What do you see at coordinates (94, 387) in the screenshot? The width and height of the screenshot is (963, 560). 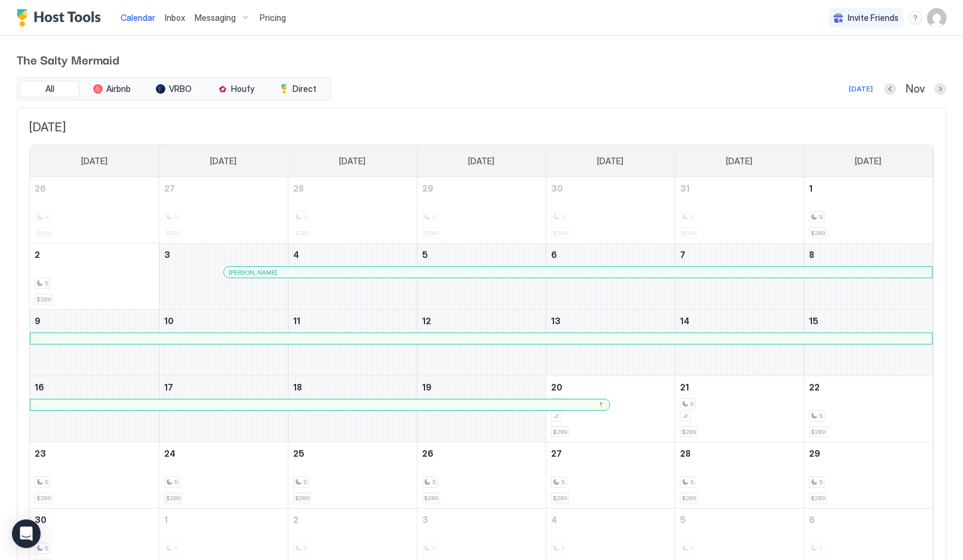 I see `a: November 16, 2025` at bounding box center [94, 387].